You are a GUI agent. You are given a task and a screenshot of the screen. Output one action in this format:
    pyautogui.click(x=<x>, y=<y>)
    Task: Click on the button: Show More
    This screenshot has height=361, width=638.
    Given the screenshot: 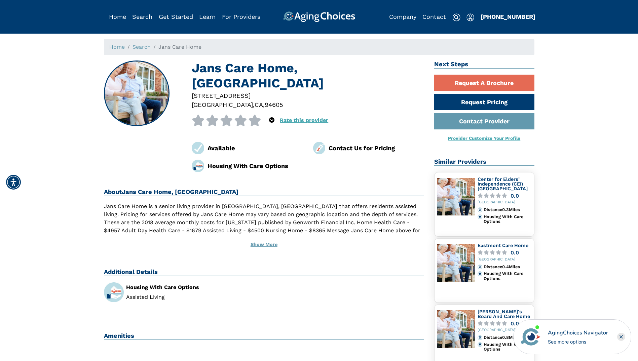 What is the action you would take?
    pyautogui.click(x=264, y=245)
    